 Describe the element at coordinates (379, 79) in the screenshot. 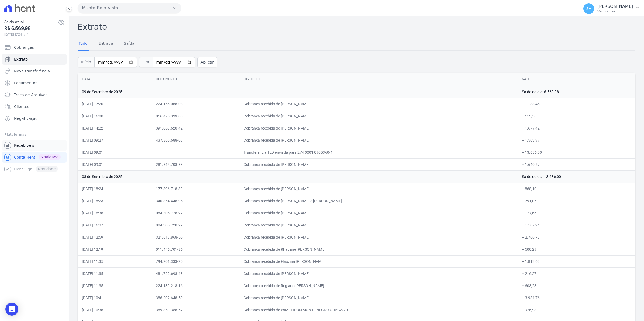

I see `th: Histórico` at that location.